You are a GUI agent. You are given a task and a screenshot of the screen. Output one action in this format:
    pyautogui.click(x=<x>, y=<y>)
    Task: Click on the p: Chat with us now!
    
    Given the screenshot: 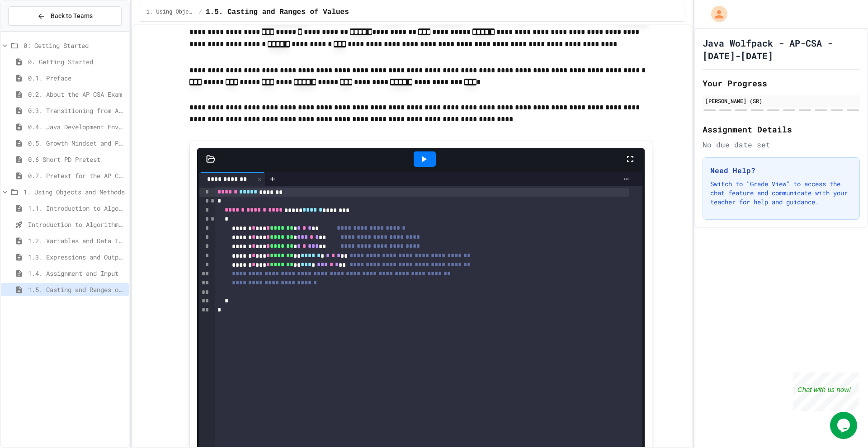 What is the action you would take?
    pyautogui.click(x=31, y=17)
    